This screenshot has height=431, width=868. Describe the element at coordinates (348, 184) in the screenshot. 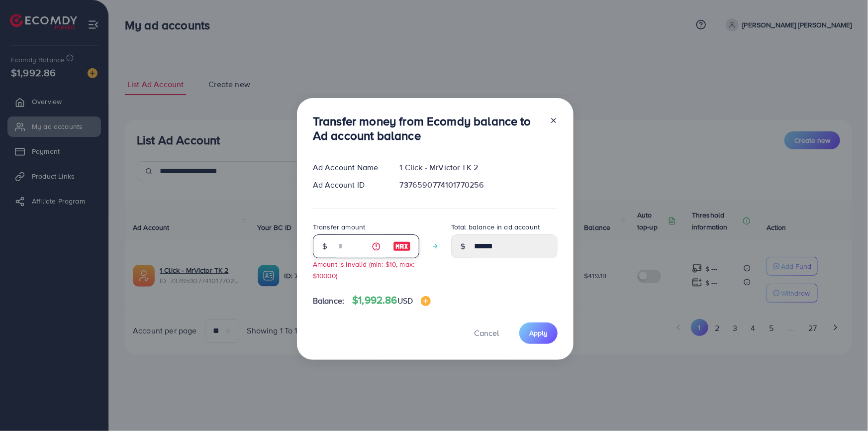

I see `div: Ad Account ID` at that location.